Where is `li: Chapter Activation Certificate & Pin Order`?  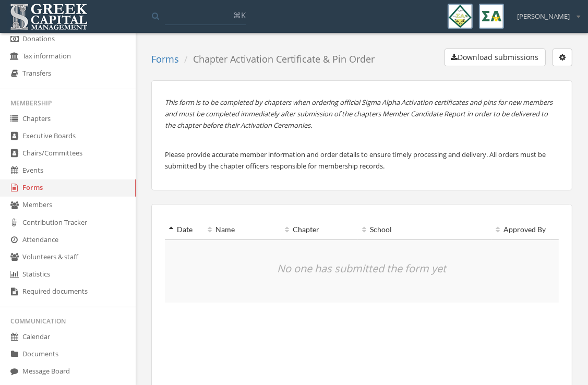
li: Chapter Activation Certificate & Pin Order is located at coordinates (277, 59).